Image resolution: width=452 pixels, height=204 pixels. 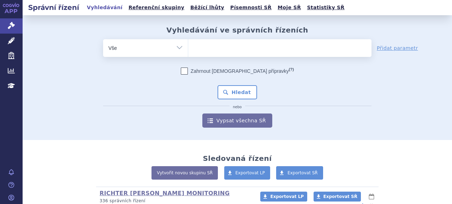 What do you see at coordinates (251, 7) in the screenshot?
I see `a: Písemnosti SŘ` at bounding box center [251, 7].